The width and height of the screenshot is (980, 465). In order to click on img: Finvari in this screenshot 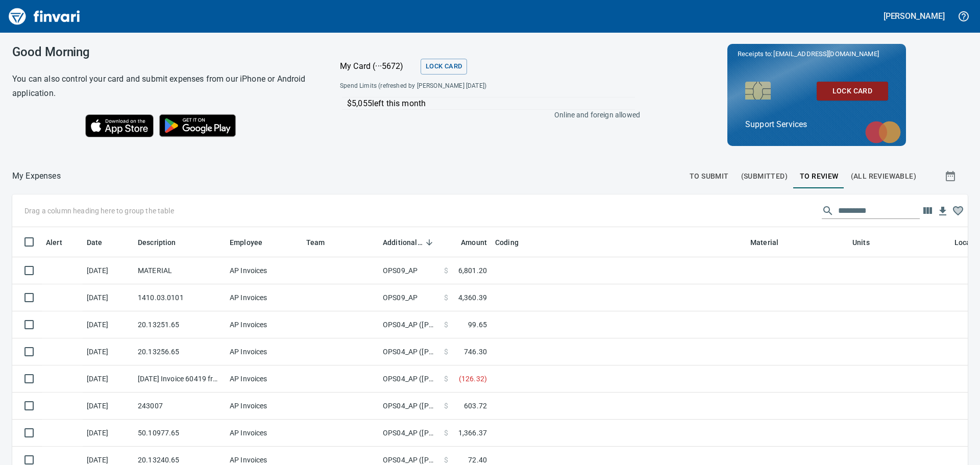, I will do `click(44, 16)`.